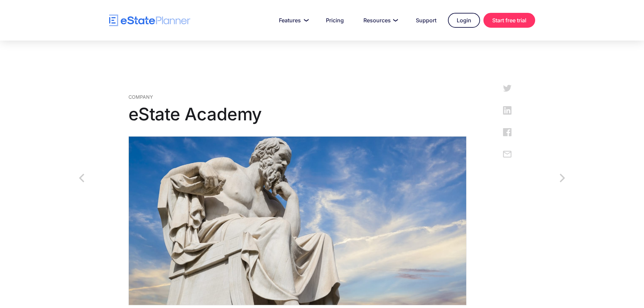  What do you see at coordinates (380, 20) in the screenshot?
I see `a: Resources` at bounding box center [380, 20].